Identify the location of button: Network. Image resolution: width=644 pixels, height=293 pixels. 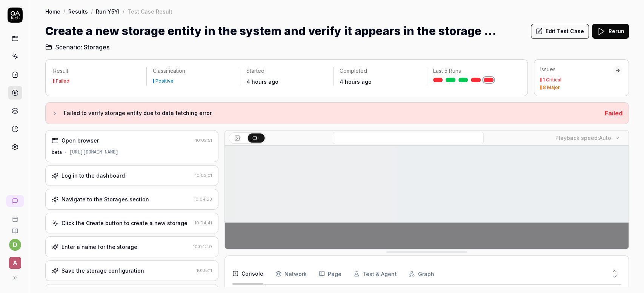
(291, 274).